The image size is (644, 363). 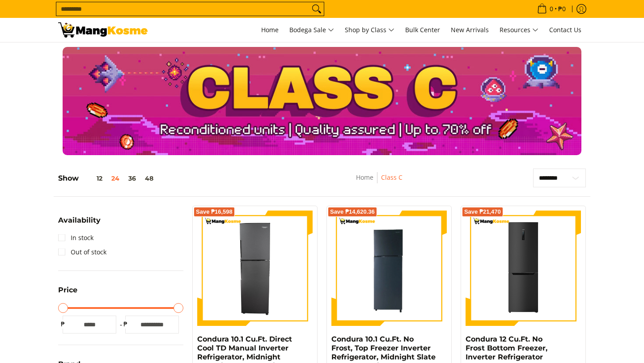 I want to click on img: Class C Home &amp; Business Appliances: Up to 70% Off l Mang Kosme, so click(x=103, y=30).